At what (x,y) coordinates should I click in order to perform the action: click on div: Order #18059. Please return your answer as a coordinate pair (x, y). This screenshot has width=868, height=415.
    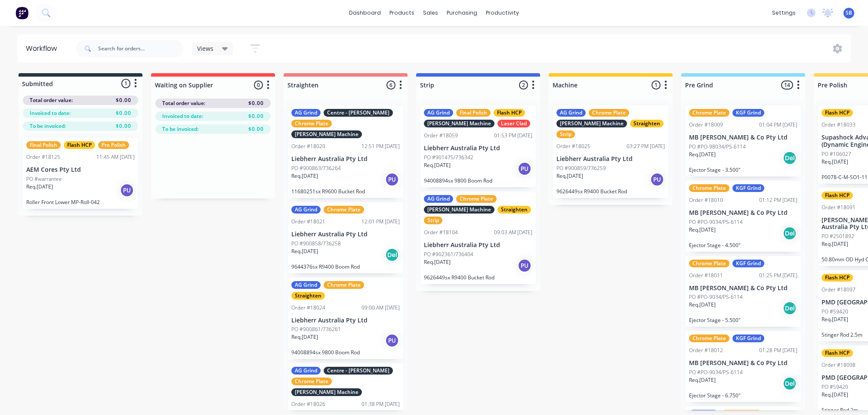
    Looking at the image, I should click on (441, 136).